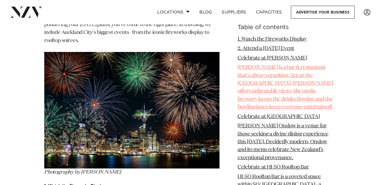 Image resolution: width=380 pixels, height=185 pixels. What do you see at coordinates (323, 12) in the screenshot?
I see `a: Advertise your business` at bounding box center [323, 12].